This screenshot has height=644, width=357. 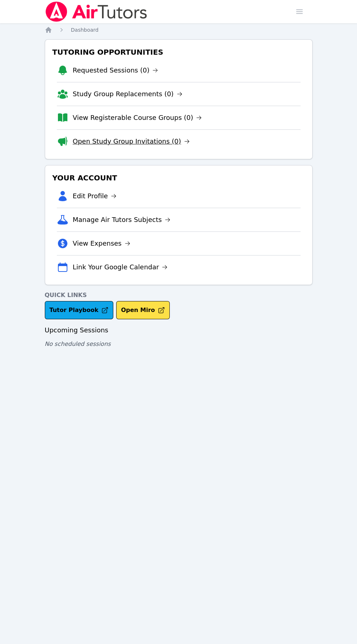 I want to click on nav: Breadcrumb, so click(x=178, y=30).